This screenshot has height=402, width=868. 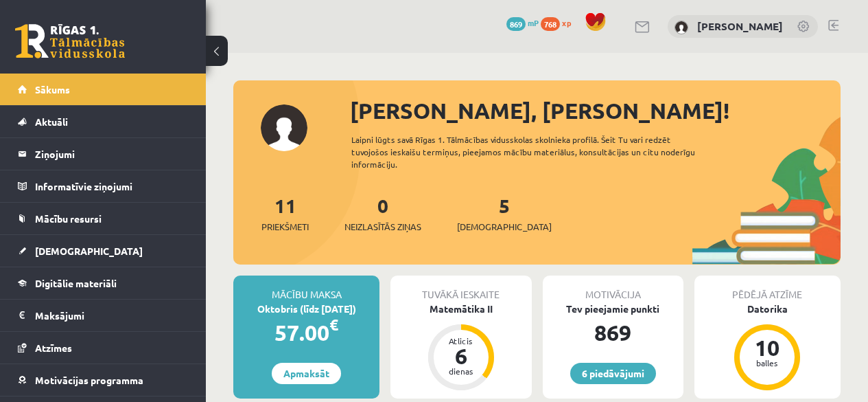 What do you see at coordinates (103, 154) in the screenshot?
I see `a: Ziņojumi` at bounding box center [103, 154].